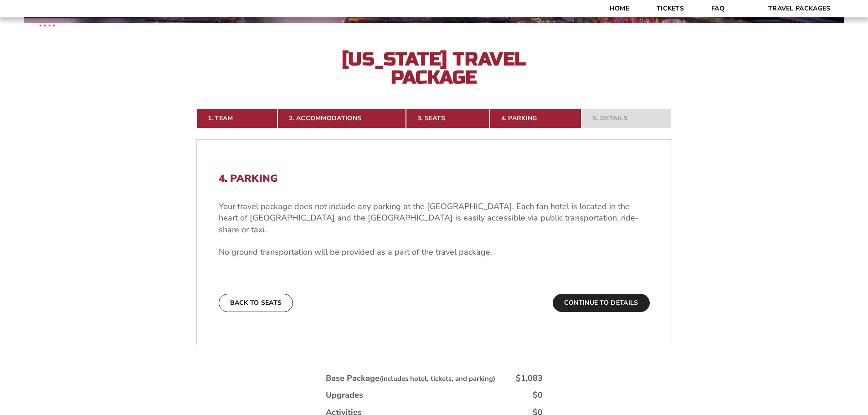 Image resolution: width=868 pixels, height=415 pixels. What do you see at coordinates (345, 395) in the screenshot?
I see `div: Upgrades` at bounding box center [345, 395].